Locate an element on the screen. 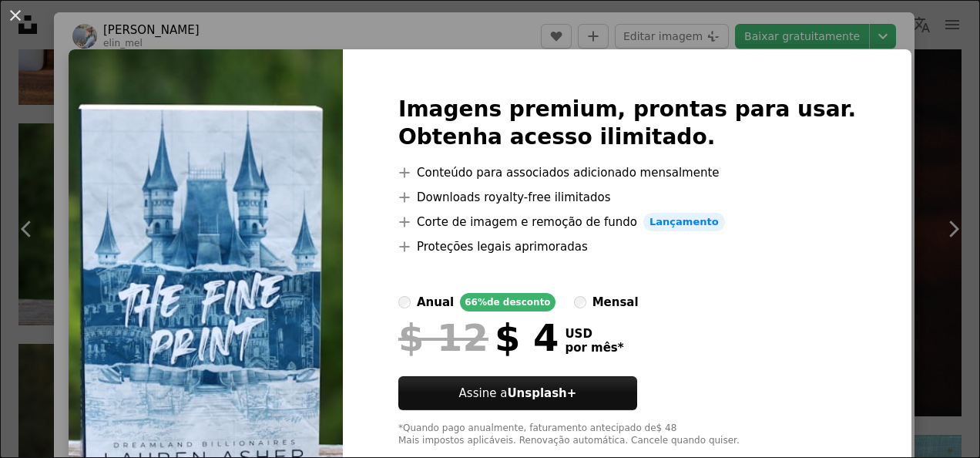  span: $ 12 is located at coordinates (443, 338).